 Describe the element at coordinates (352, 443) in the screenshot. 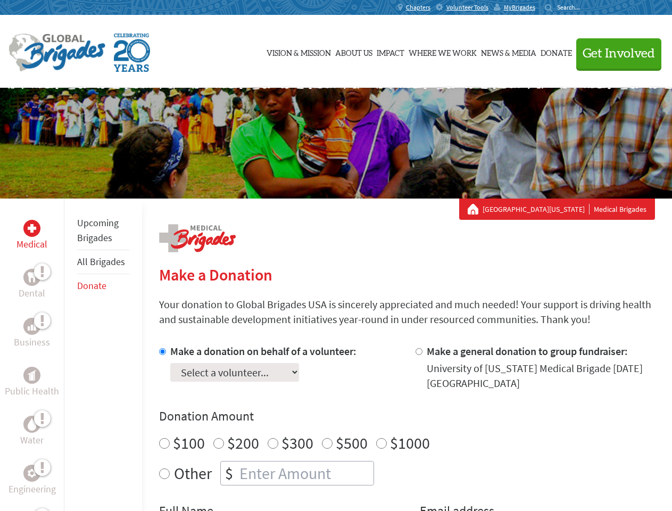

I see `label: $500` at that location.